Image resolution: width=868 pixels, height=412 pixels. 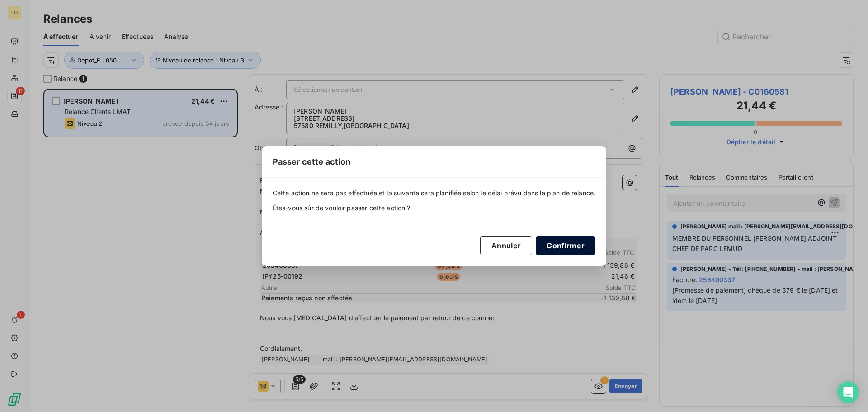 What do you see at coordinates (565, 246) in the screenshot?
I see `button: Confirmer` at bounding box center [565, 246].